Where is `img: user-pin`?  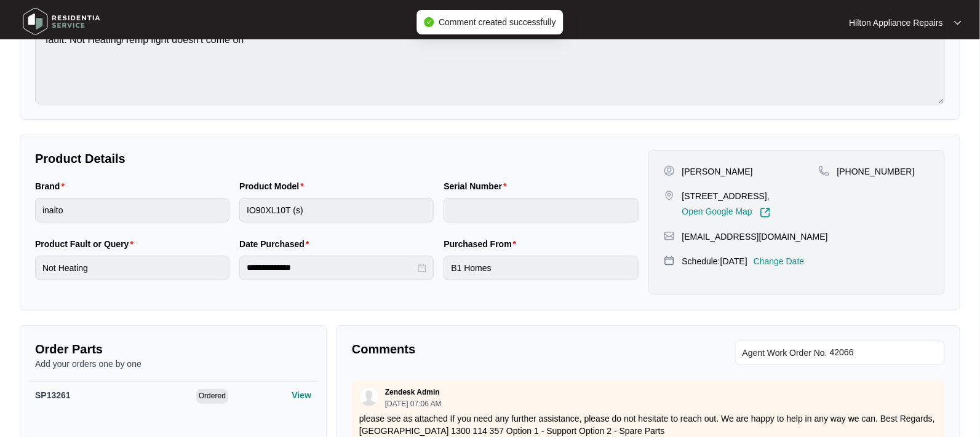
img: user-pin is located at coordinates (669, 171).